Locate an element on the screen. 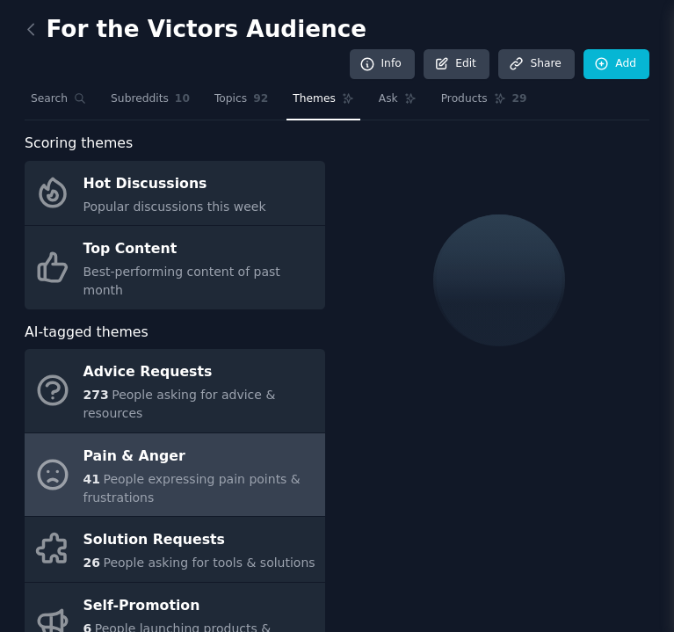 The width and height of the screenshot is (674, 632). a: Search is located at coordinates (58, 103).